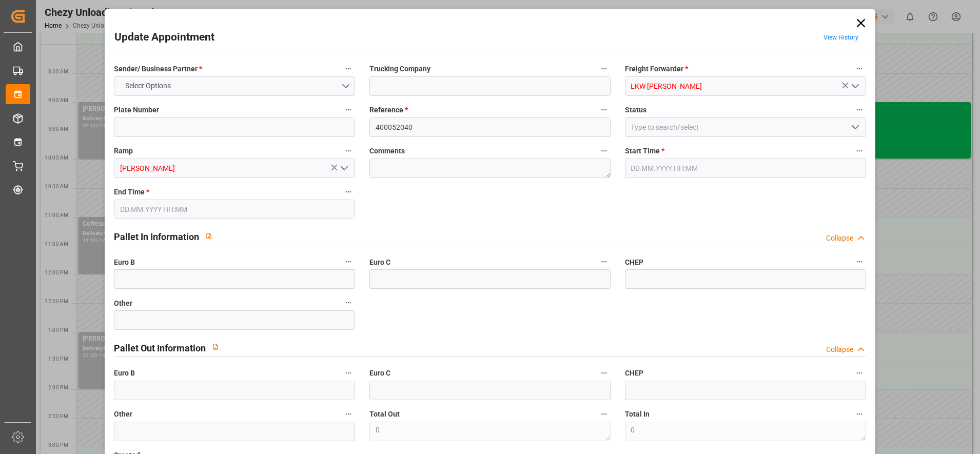  I want to click on button: Status, so click(859, 110).